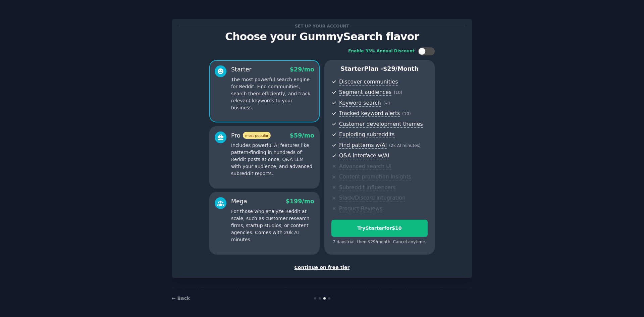 This screenshot has height=317, width=644. I want to click on span: Keyword search, so click(360, 103).